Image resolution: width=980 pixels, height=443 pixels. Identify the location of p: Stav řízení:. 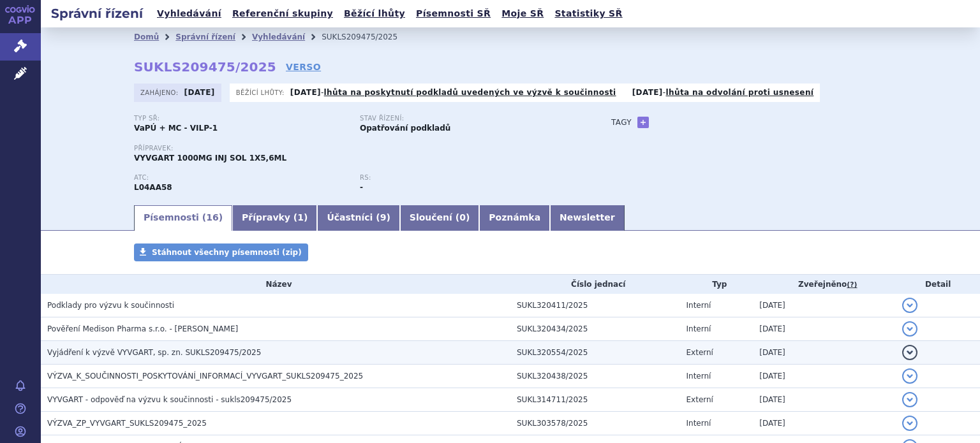
(466, 118).